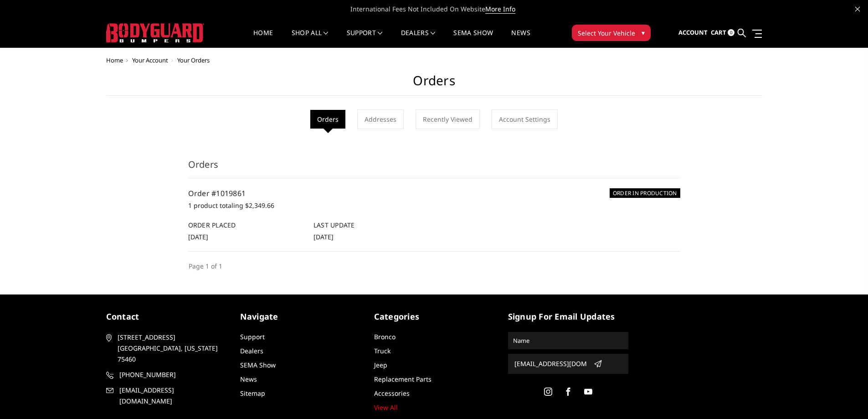 The image size is (868, 419). I want to click on a: Sitemap, so click(252, 393).